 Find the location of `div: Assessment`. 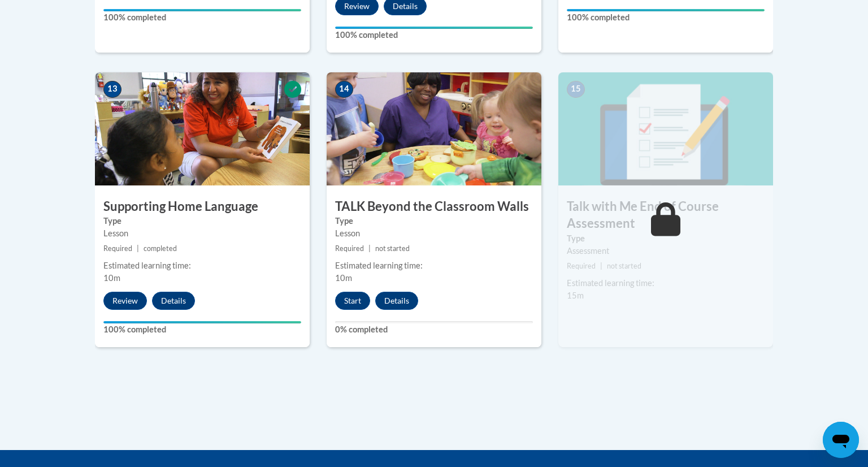

div: Assessment is located at coordinates (665, 251).